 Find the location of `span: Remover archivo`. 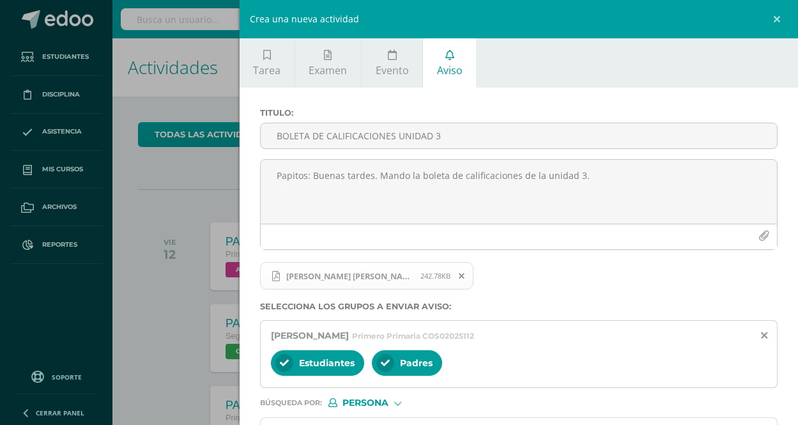

span: Remover archivo is located at coordinates (462, 276).